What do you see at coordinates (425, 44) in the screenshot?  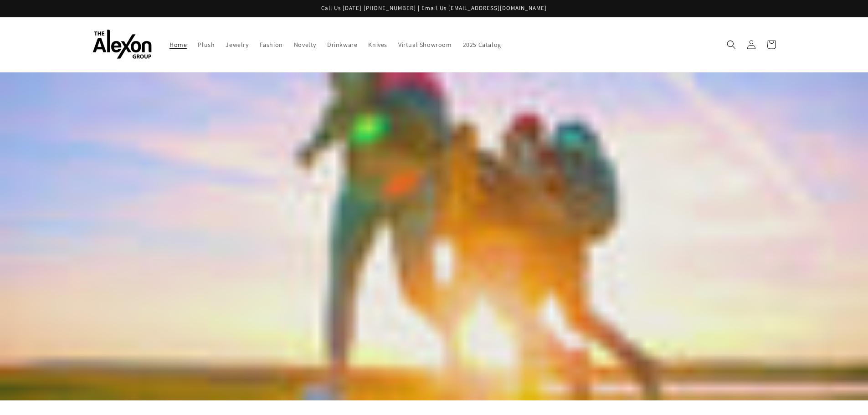 I see `span: Virtual Showroom` at bounding box center [425, 44].